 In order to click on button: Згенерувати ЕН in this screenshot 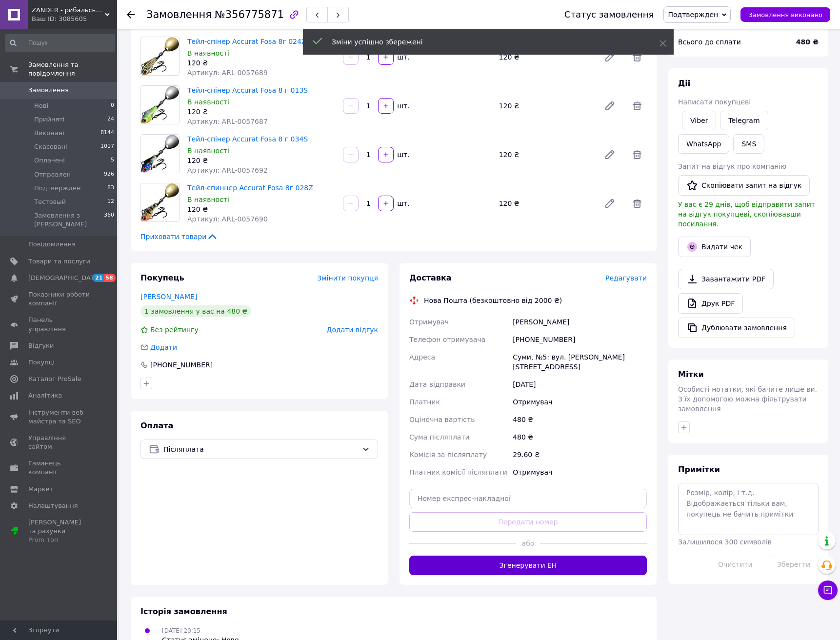, I will do `click(528, 565)`.